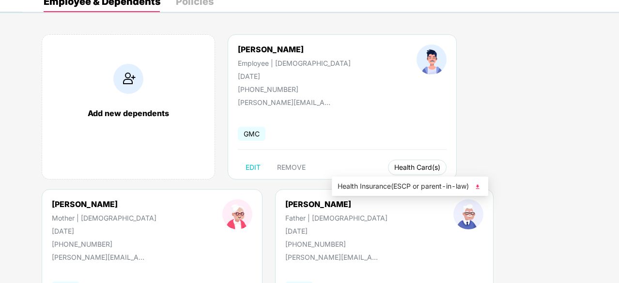 This screenshot has height=283, width=619. I want to click on button: Health Card(s), so click(417, 168).